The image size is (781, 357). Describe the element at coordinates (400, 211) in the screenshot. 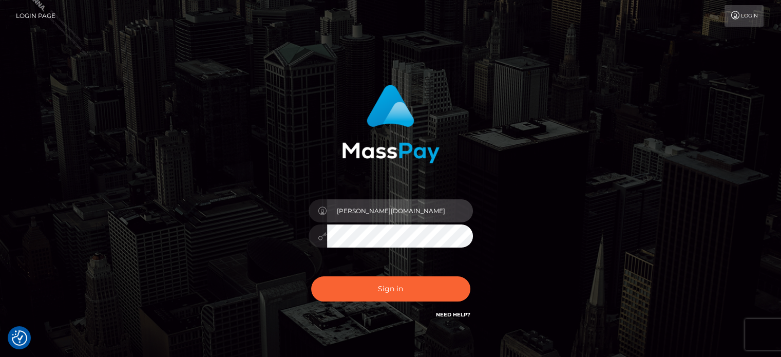

I see `input: Username...` at that location.